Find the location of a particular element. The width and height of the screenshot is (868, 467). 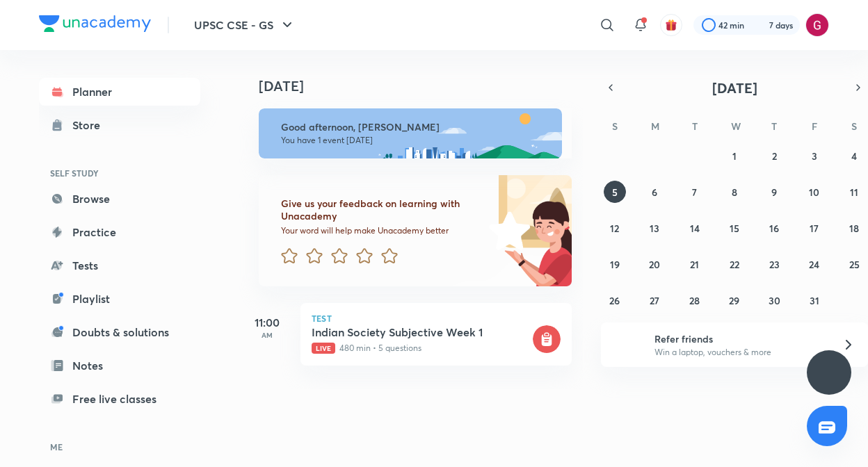

button: October 10, 2025 is located at coordinates (814, 192).